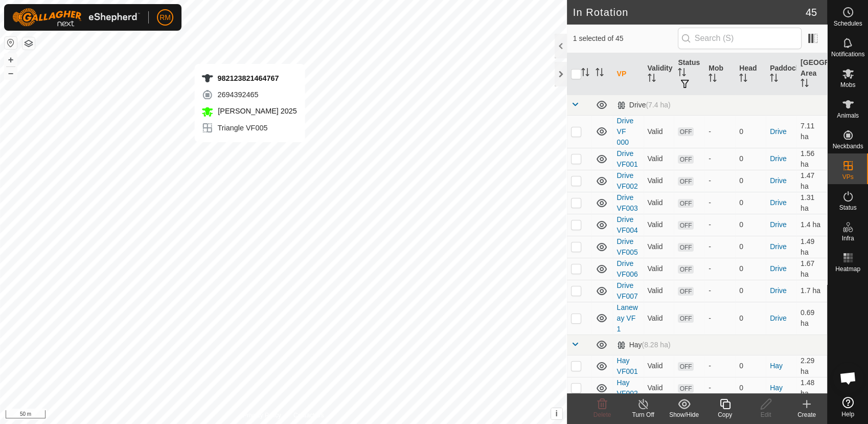 Image resolution: width=868 pixels, height=424 pixels. I want to click on span: Delete, so click(602, 415).